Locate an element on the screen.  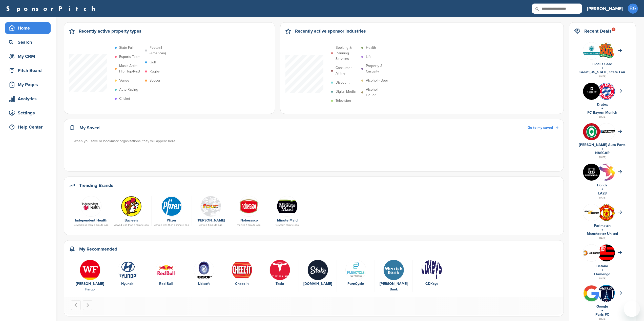
img: Open uri20141112 64162 1lb1st5?1415809441 is located at coordinates (606, 213).